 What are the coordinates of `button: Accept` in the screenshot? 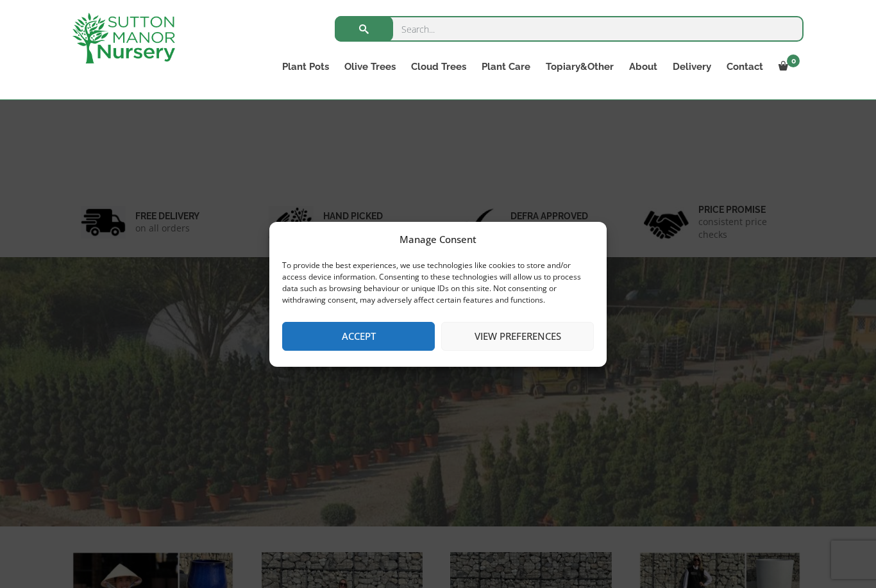 It's located at (359, 336).